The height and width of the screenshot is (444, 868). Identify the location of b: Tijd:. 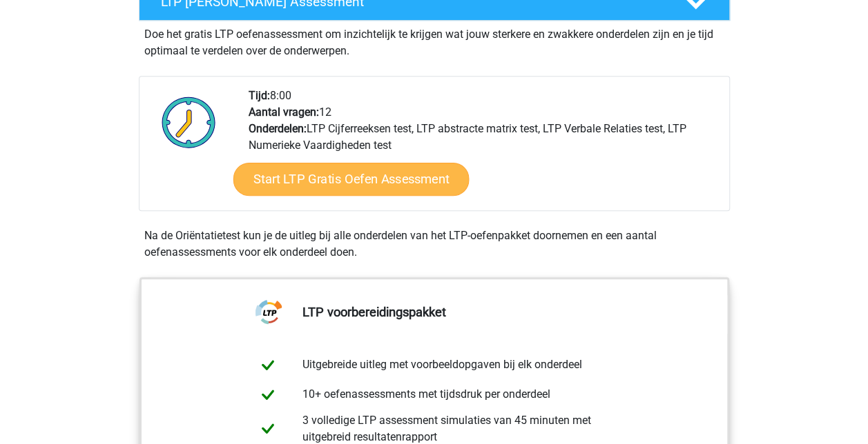
(259, 95).